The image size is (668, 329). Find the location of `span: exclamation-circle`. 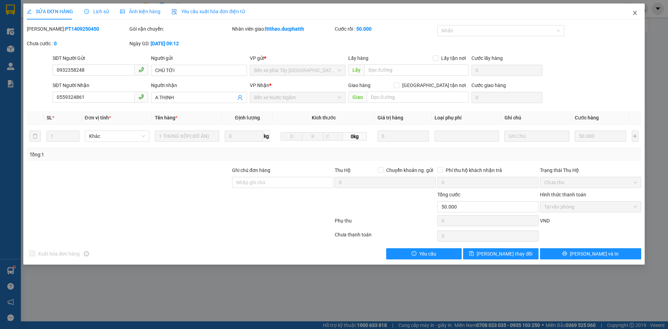

span: exclamation-circle is located at coordinates (414, 254).